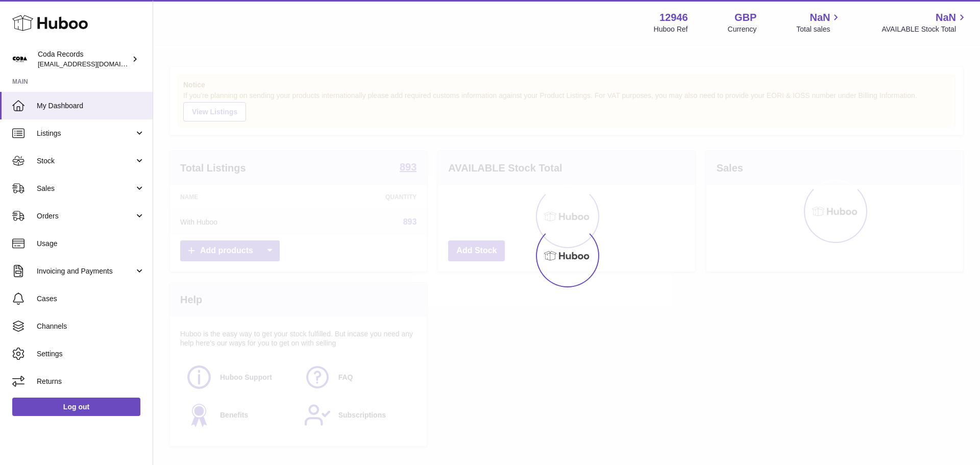 Image resolution: width=980 pixels, height=465 pixels. Describe the element at coordinates (819, 22) in the screenshot. I see `a: NaN Total sales` at that location.